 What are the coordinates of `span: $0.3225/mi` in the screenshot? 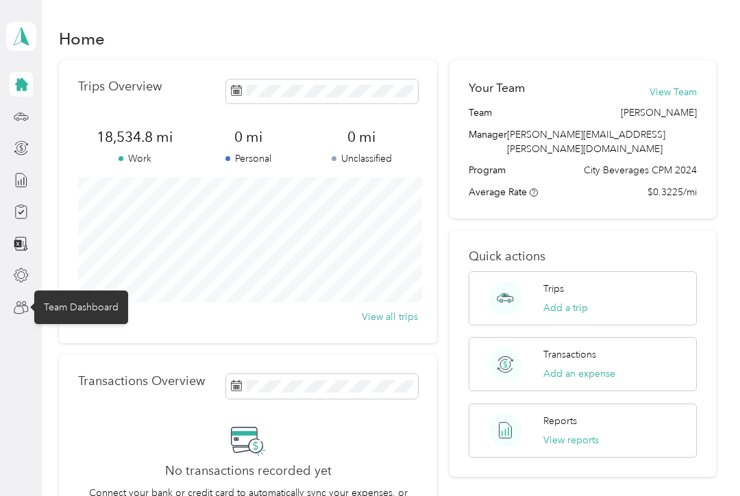 It's located at (672, 192).